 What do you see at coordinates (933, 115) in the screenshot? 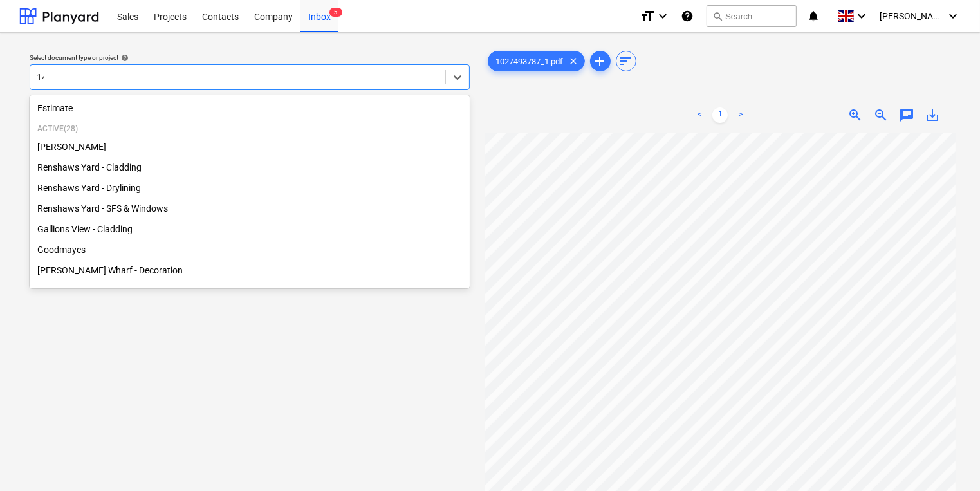
I see `span: save_alt` at bounding box center [933, 115].